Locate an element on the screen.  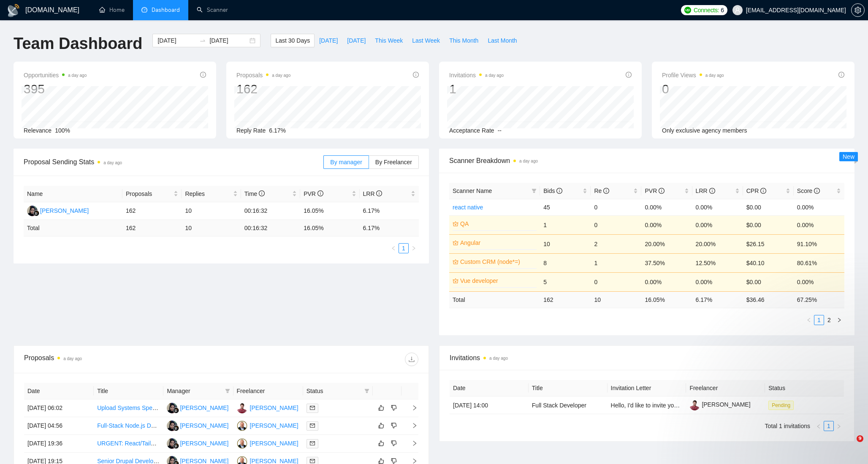
button: This Month is located at coordinates (463, 41).